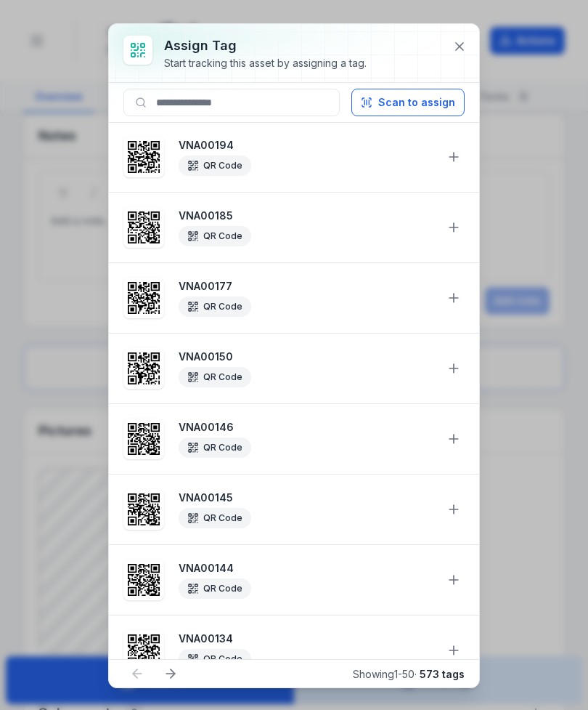 The image size is (588, 710). Describe the element at coordinates (442, 673) in the screenshot. I see `strong: 573 tags` at that location.